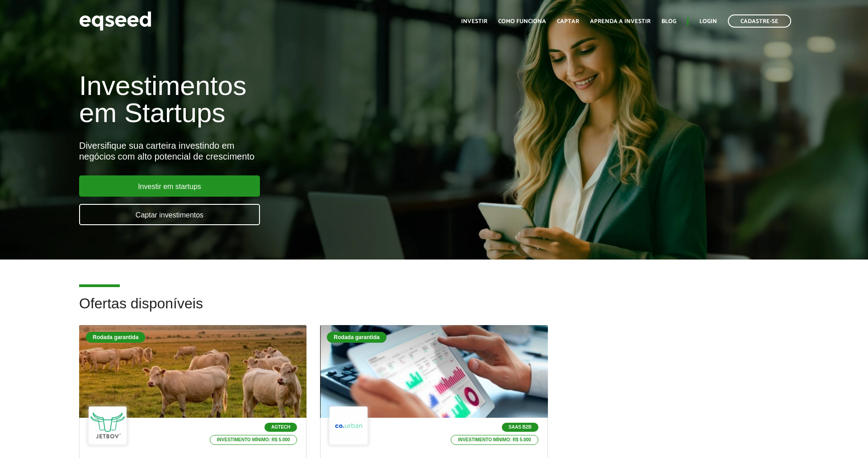  What do you see at coordinates (568, 21) in the screenshot?
I see `a: Captar` at bounding box center [568, 21].